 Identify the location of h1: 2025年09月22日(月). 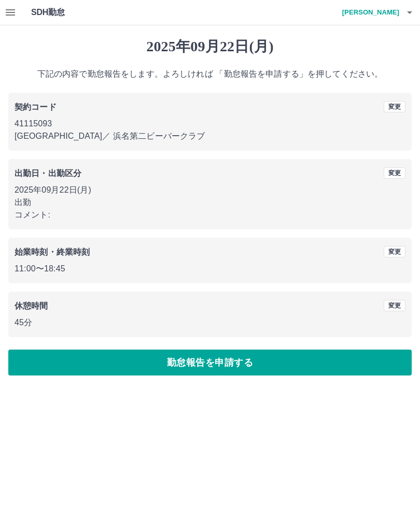
(210, 47).